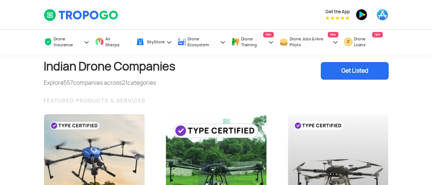 The height and width of the screenshot is (185, 432). I want to click on a: Air Sherpa, so click(112, 42).